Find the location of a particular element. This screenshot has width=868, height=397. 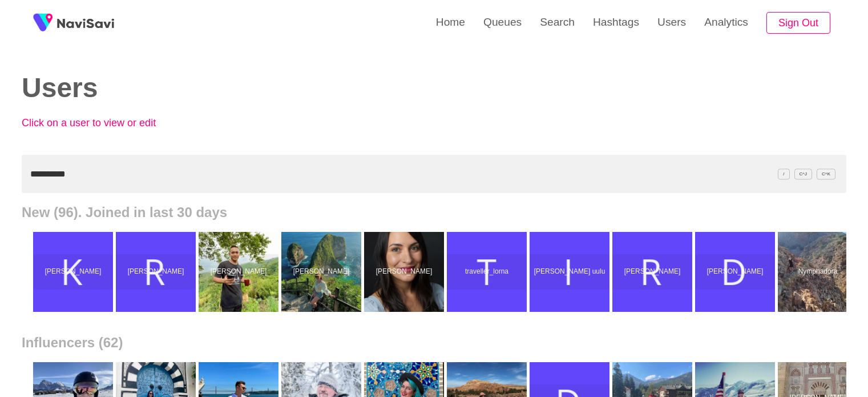

a: traveller_lornatraveller_lorna is located at coordinates (488, 272).